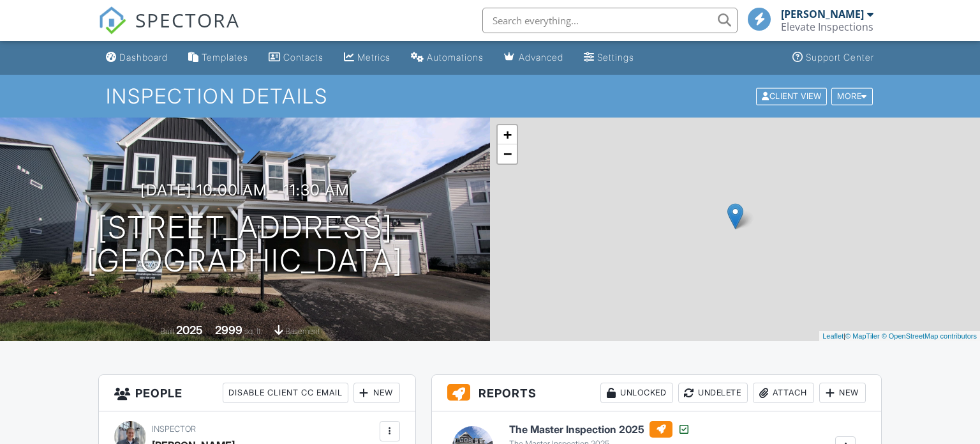  Describe the element at coordinates (713, 392) in the screenshot. I see `div: Undelete` at that location.